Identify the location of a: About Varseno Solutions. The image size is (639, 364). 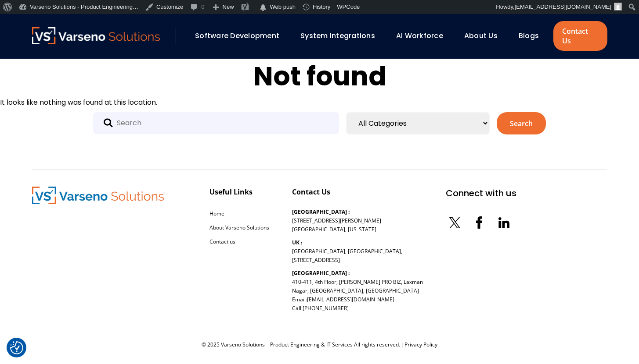
(239, 227).